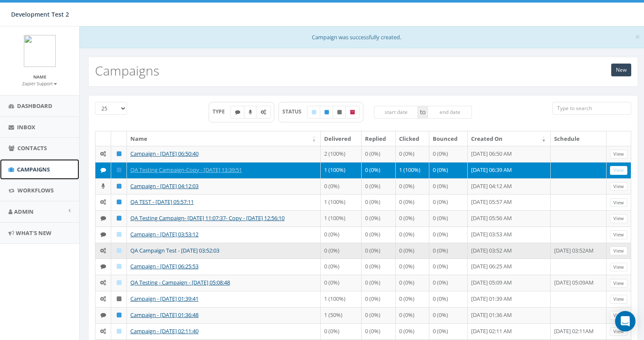  I want to click on small: Zapier Support, so click(40, 84).